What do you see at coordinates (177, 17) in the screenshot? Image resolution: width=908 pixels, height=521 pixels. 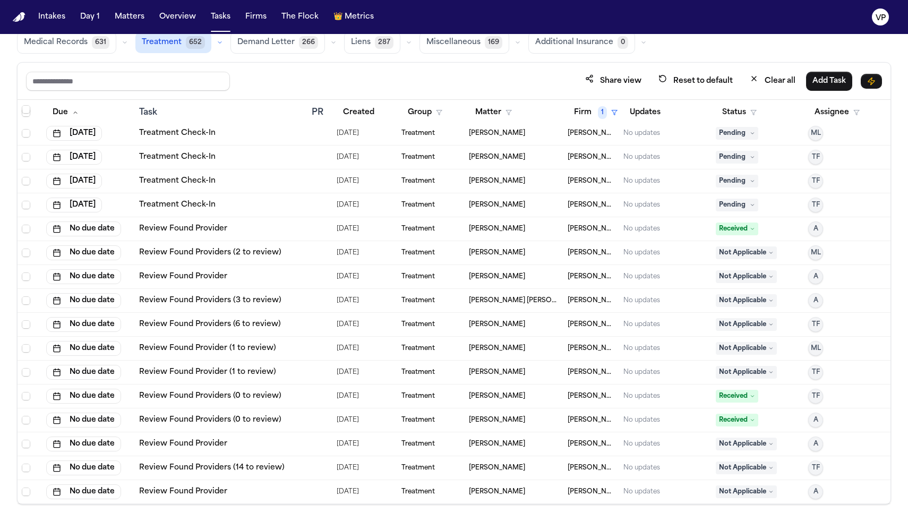 I see `button: Overview` at bounding box center [177, 17].